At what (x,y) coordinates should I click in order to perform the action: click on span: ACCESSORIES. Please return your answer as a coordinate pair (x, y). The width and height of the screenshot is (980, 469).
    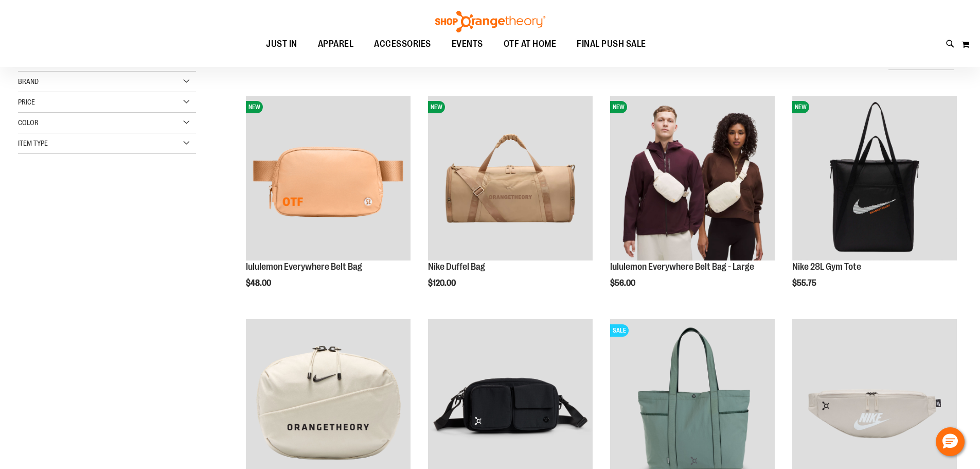
    Looking at the image, I should click on (402, 43).